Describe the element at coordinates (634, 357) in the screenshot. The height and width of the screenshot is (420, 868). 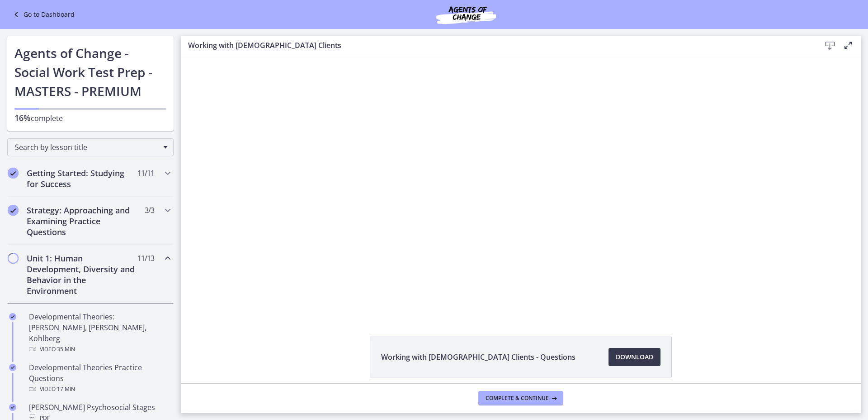
I see `span: Download` at that location.